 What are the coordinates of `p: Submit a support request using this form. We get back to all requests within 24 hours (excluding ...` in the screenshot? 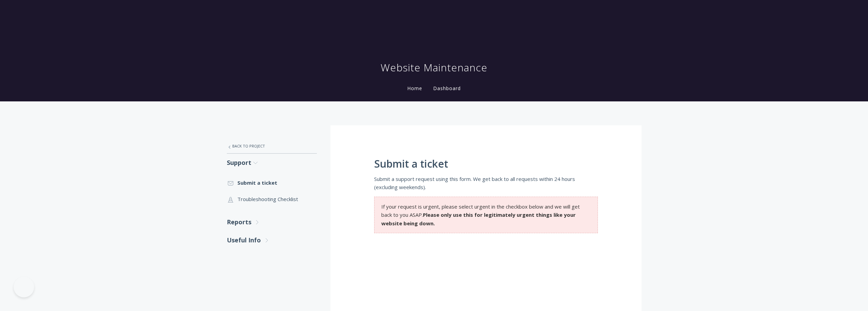 It's located at (486, 183).